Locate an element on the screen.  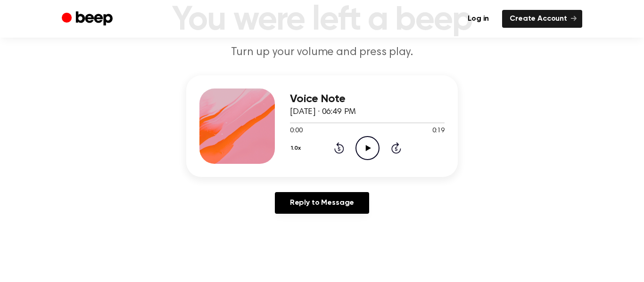
span: 0:19 is located at coordinates (438, 131).